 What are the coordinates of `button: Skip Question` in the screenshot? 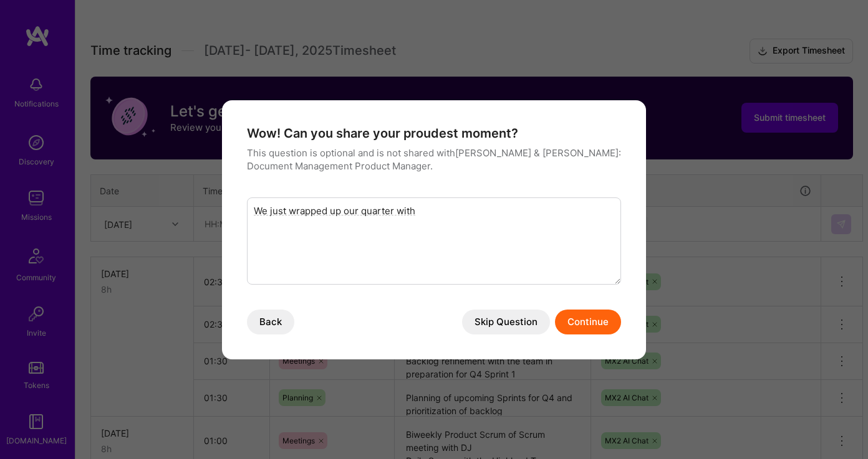 It's located at (506, 322).